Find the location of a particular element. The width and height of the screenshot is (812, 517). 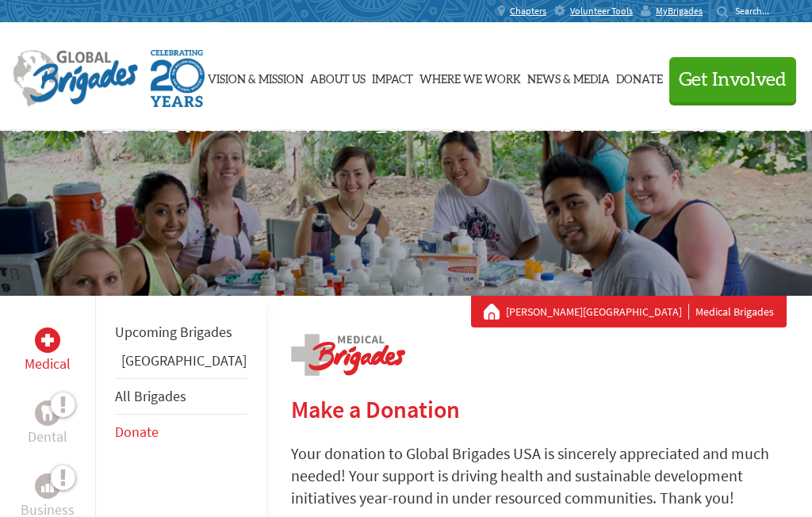

li: All Brigades is located at coordinates (181, 397).